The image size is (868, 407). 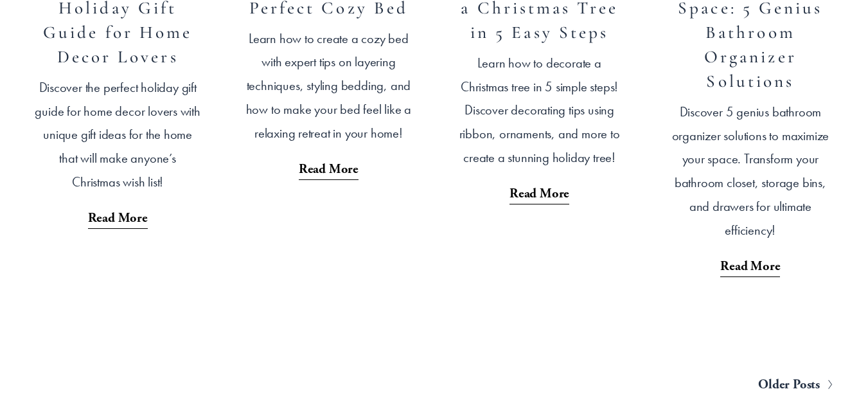 I want to click on a: Older Posts, so click(x=634, y=384).